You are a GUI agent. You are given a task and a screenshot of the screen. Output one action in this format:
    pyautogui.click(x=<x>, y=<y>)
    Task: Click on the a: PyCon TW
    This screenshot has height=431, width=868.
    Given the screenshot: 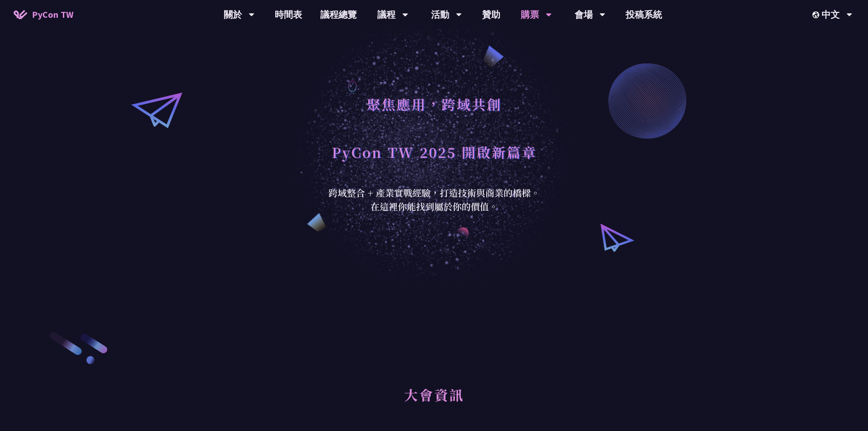 What is the action you would take?
    pyautogui.click(x=43, y=15)
    